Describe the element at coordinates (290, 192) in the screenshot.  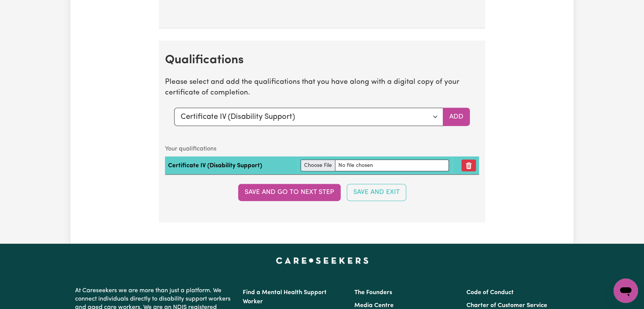
I see `button: Save and go to next step` at that location.